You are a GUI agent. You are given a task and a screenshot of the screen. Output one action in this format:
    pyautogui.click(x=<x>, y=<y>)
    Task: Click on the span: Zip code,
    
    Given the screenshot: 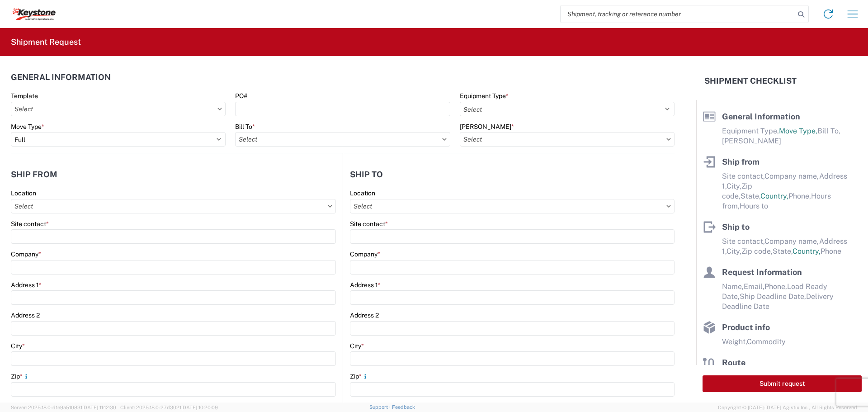 What is the action you would take?
    pyautogui.click(x=757, y=251)
    